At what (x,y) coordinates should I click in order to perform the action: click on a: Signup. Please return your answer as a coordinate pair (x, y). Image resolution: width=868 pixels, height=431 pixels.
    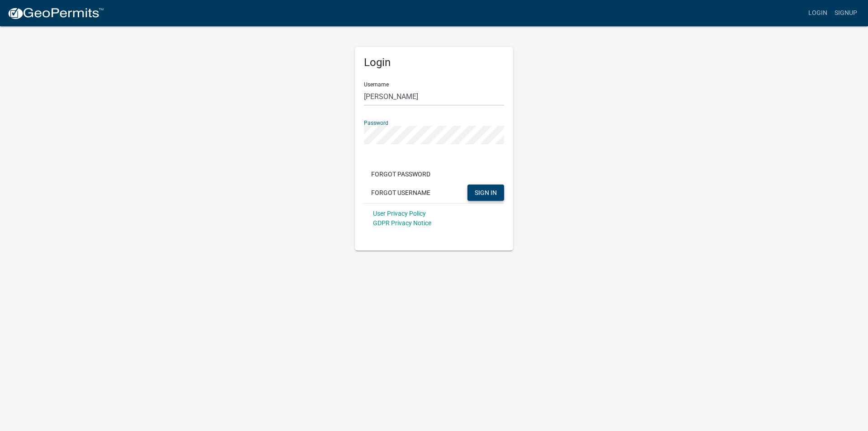
    Looking at the image, I should click on (846, 13).